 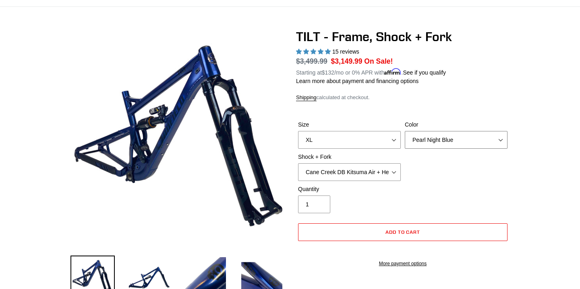 What do you see at coordinates (424, 72) in the screenshot?
I see `a: See if you qualify - Learn more about Affirm Financing (opens in modal)` at bounding box center [424, 72].